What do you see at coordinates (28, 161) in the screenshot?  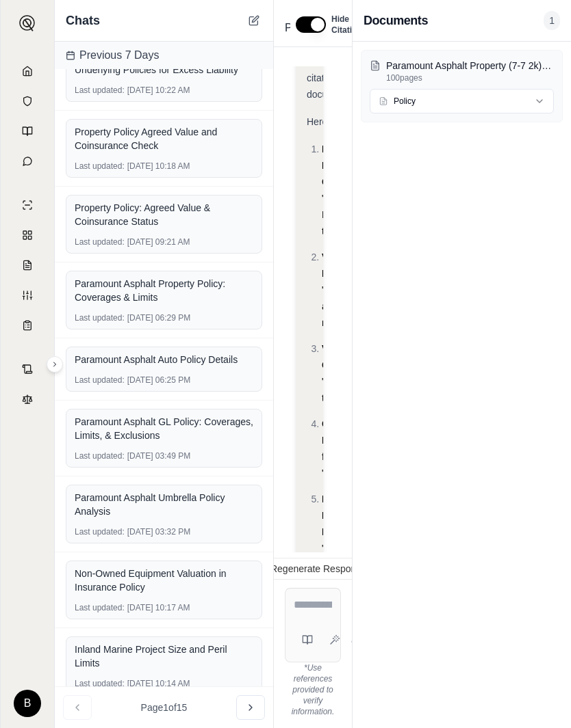 I see `a: Chat` at bounding box center [28, 161].